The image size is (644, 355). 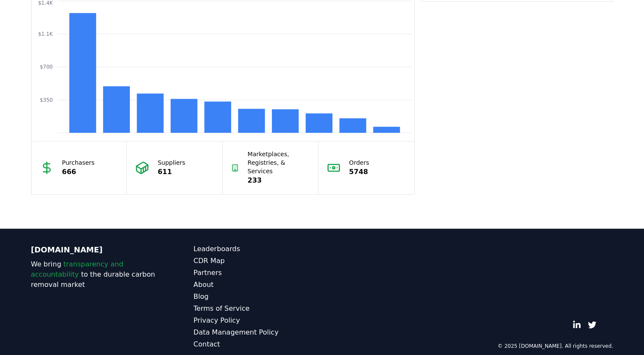 What do you see at coordinates (258, 297) in the screenshot?
I see `a: Blog` at bounding box center [258, 297].